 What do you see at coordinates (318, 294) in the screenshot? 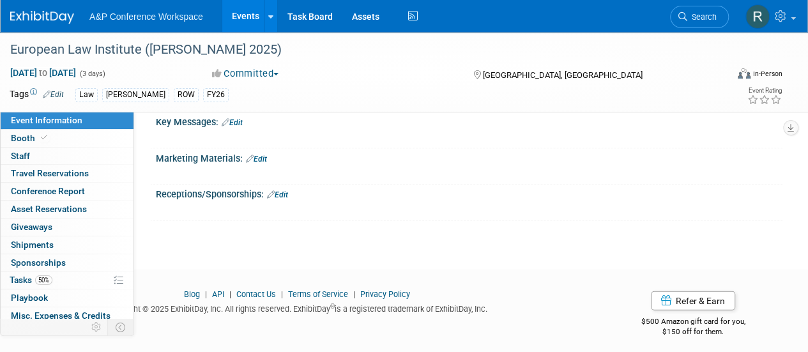
I see `a: Terms of Service` at bounding box center [318, 294].